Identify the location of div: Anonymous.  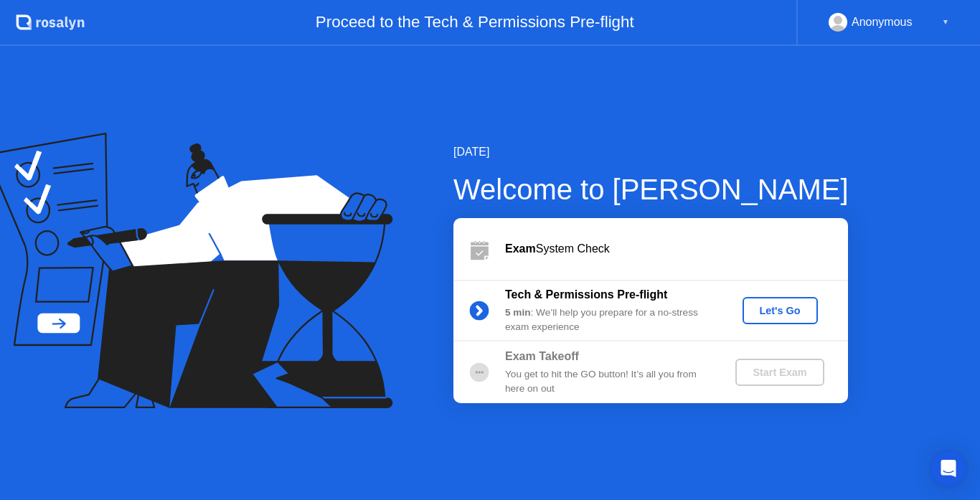
(882, 22).